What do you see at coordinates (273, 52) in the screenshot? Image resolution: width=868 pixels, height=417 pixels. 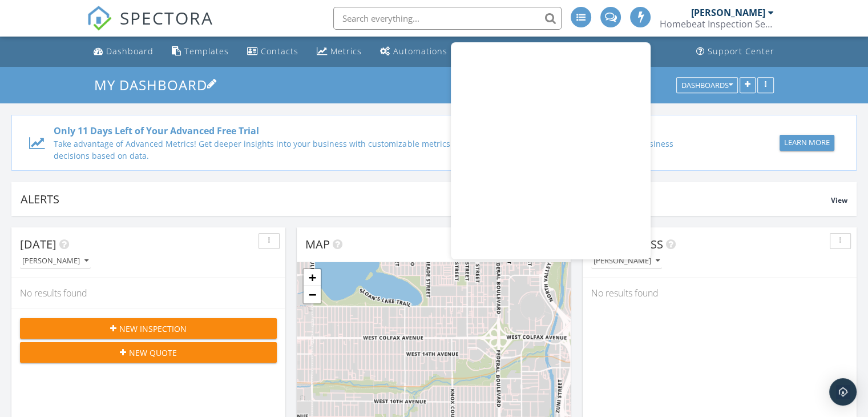 I see `a: Contacts` at bounding box center [273, 52].